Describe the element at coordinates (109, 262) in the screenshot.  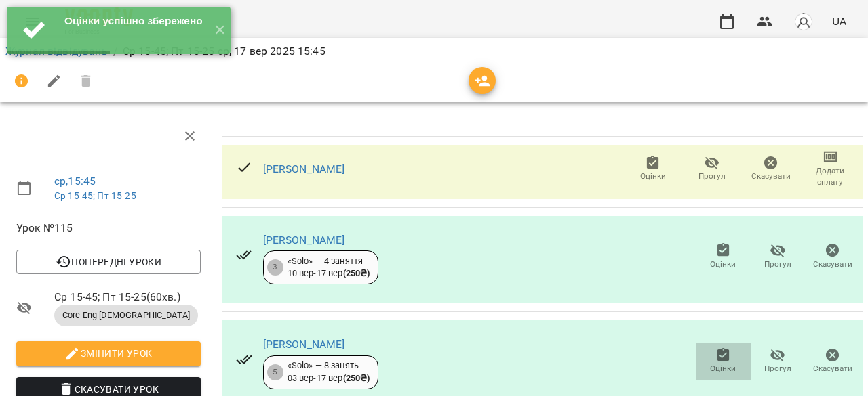
I see `button: Попередні уроки` at that location.